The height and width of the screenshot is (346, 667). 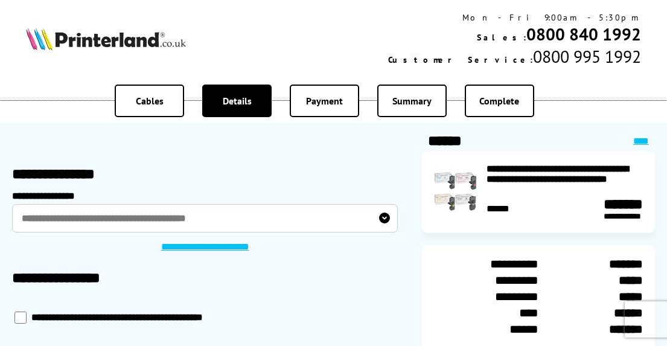 I want to click on span: Complete, so click(x=499, y=101).